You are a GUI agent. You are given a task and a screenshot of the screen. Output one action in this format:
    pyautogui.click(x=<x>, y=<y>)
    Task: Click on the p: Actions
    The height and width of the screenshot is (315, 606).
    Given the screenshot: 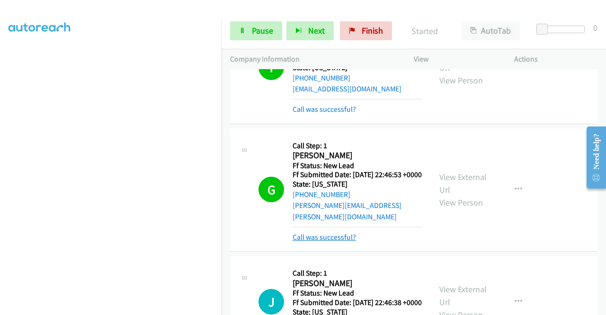 What is the action you would take?
    pyautogui.click(x=556, y=59)
    